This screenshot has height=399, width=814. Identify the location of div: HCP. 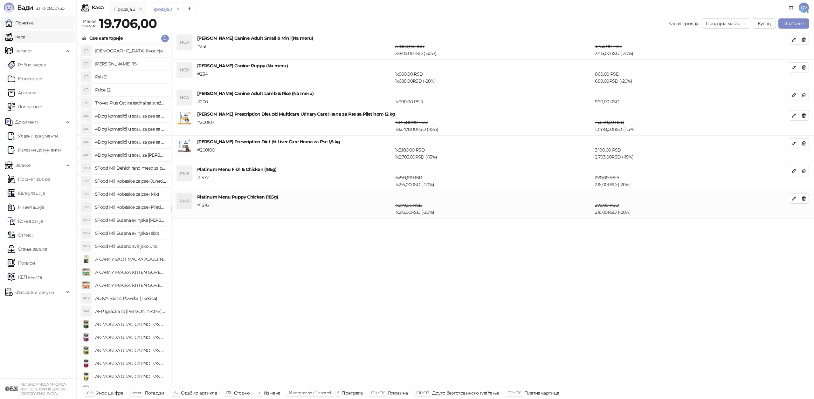
(184, 70).